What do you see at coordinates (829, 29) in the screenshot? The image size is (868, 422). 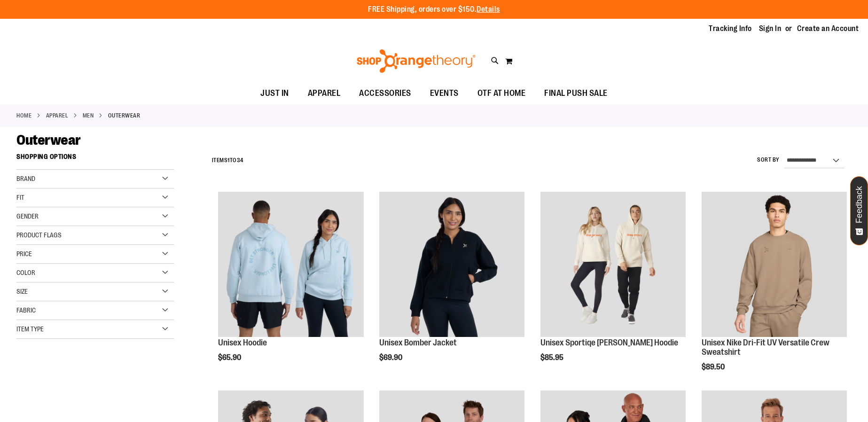 I see `a: Create an Account` at bounding box center [829, 29].